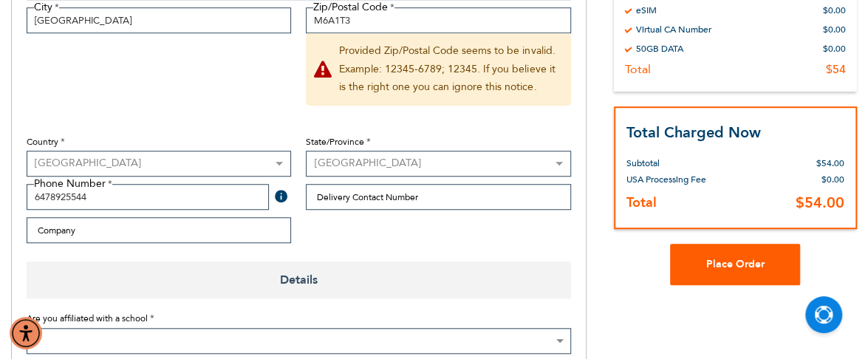 The image size is (868, 359). Describe the element at coordinates (693, 132) in the screenshot. I see `strong: Total Charged Now` at that location.